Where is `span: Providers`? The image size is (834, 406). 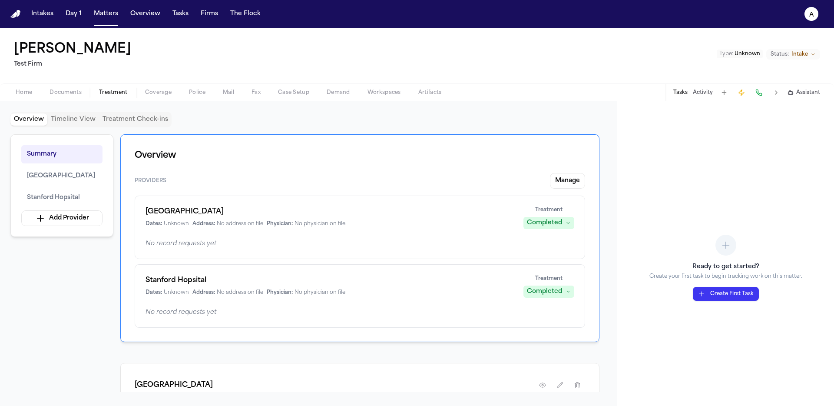 span: Providers is located at coordinates (150, 181).